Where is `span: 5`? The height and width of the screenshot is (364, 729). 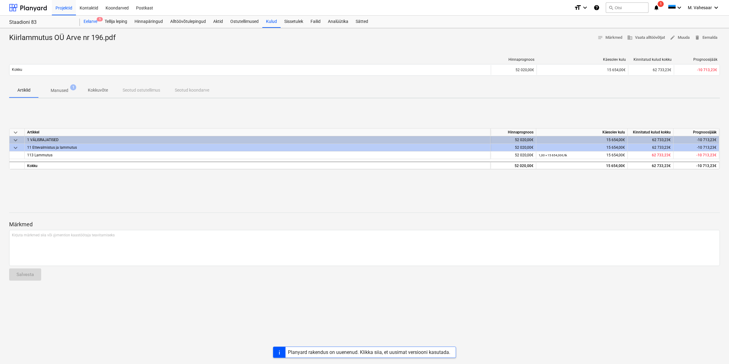 span: 5 is located at coordinates (100, 19).